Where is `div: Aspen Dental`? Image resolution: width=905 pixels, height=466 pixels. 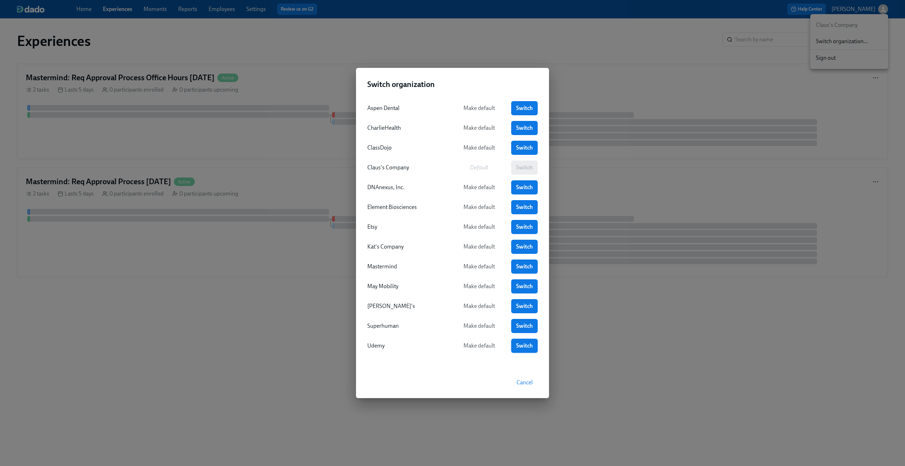 div: Aspen Dental is located at coordinates (407, 108).